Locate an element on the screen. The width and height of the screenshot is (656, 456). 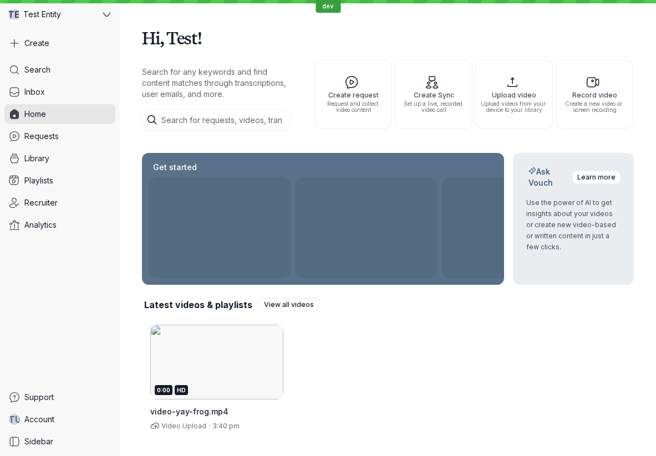
a: View all videos is located at coordinates (289, 305).